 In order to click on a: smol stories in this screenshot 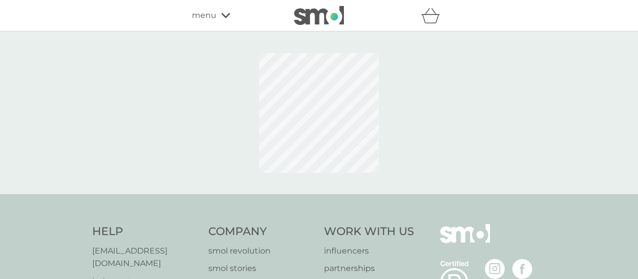, I will do `click(261, 268)`.